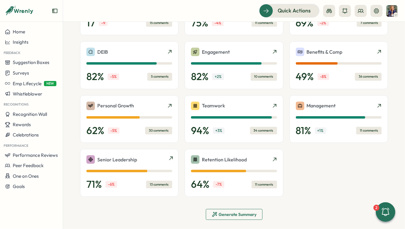 The width and height of the screenshot is (405, 229). What do you see at coordinates (21, 73) in the screenshot?
I see `span: Surveys` at bounding box center [21, 73].